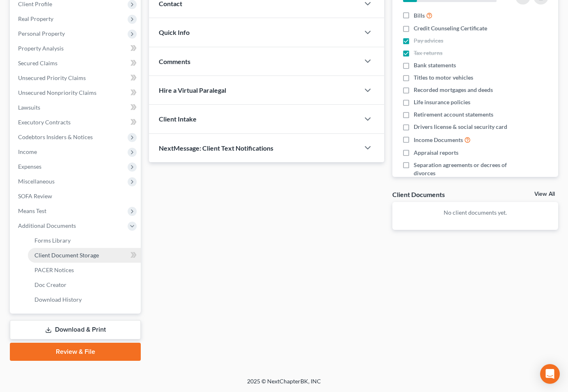 This screenshot has height=392, width=568. What do you see at coordinates (453, 114) in the screenshot?
I see `span: Retirement account statements` at bounding box center [453, 114].